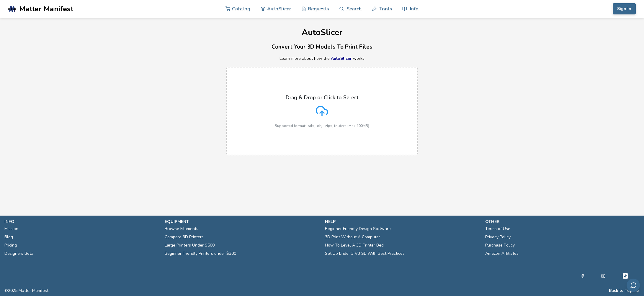  I want to click on a: 3D Print Without A Computer, so click(352, 238).